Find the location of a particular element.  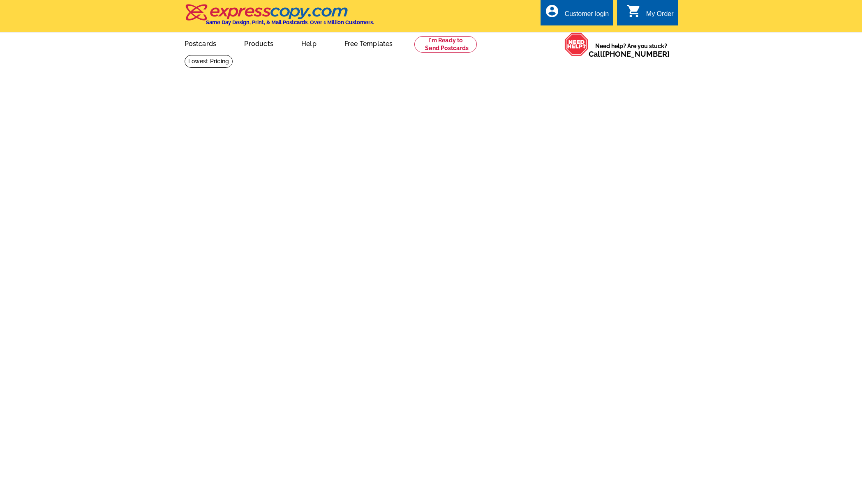

a: Free Templates is located at coordinates (369, 43).